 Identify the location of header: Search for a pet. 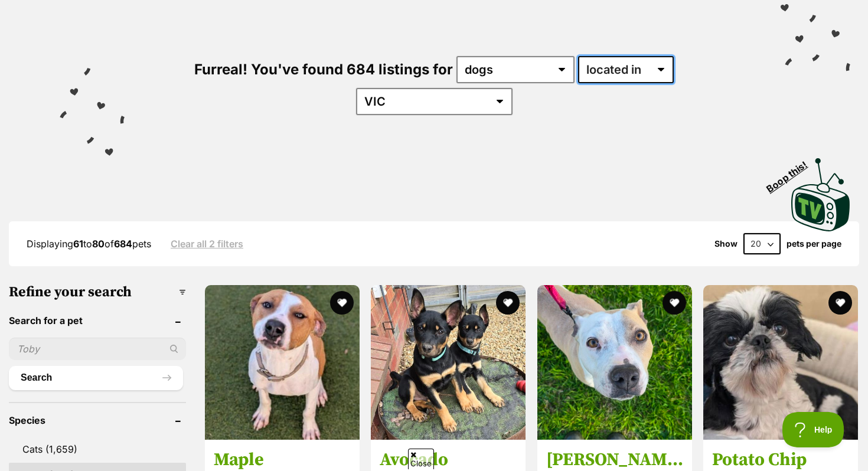
(98, 321).